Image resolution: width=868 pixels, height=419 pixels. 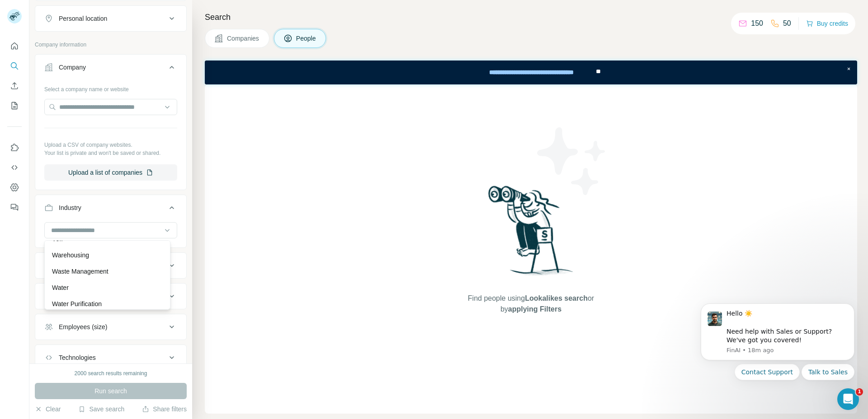 What do you see at coordinates (535, 309) in the screenshot?
I see `span: applying Filters` at bounding box center [535, 309].